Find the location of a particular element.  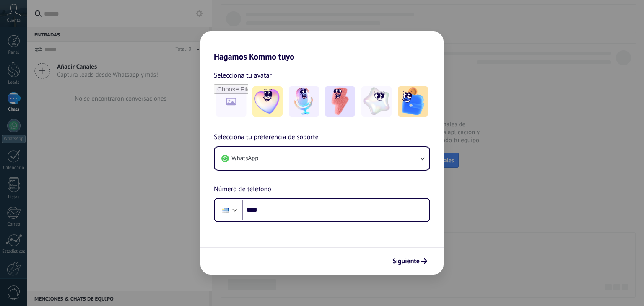

img: -3.jpeg is located at coordinates (340, 101).